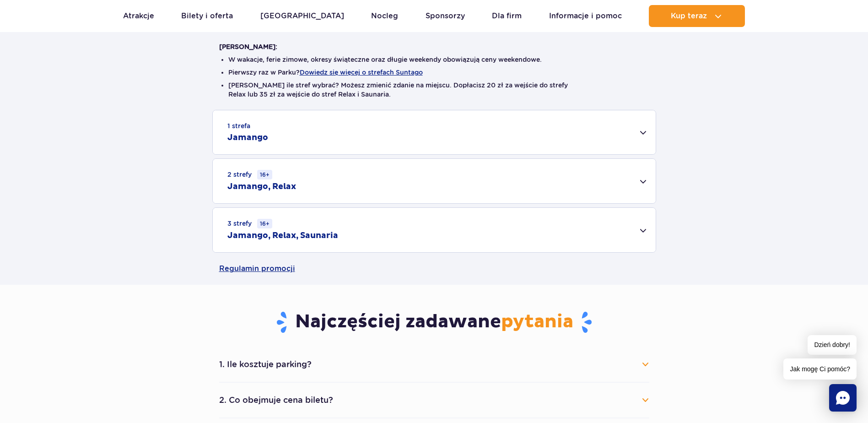  Describe the element at coordinates (248, 138) in the screenshot. I see `h2: Jamango` at that location.